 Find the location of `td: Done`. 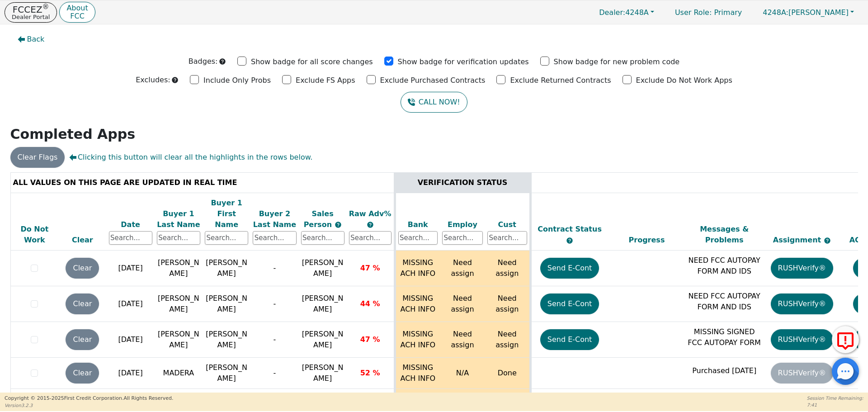

td: Done is located at coordinates (507, 373).